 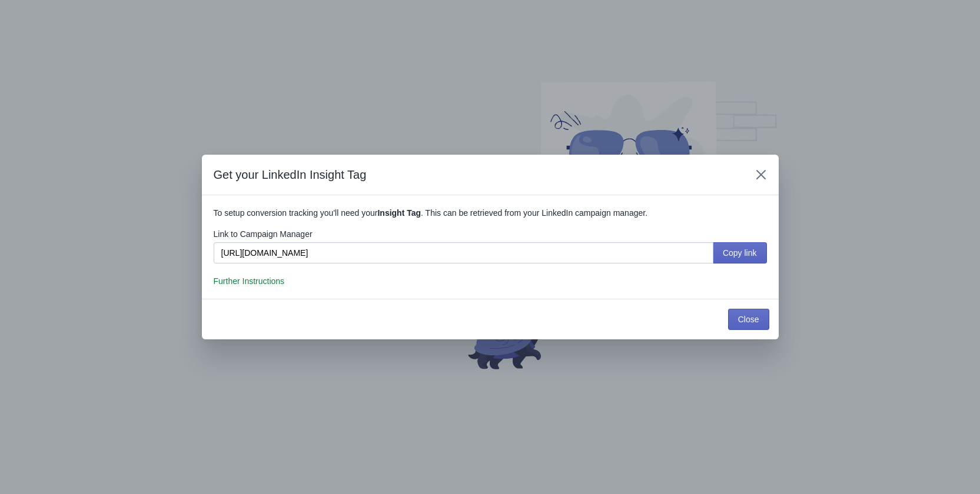 I want to click on span: Further Instructions, so click(x=249, y=281).